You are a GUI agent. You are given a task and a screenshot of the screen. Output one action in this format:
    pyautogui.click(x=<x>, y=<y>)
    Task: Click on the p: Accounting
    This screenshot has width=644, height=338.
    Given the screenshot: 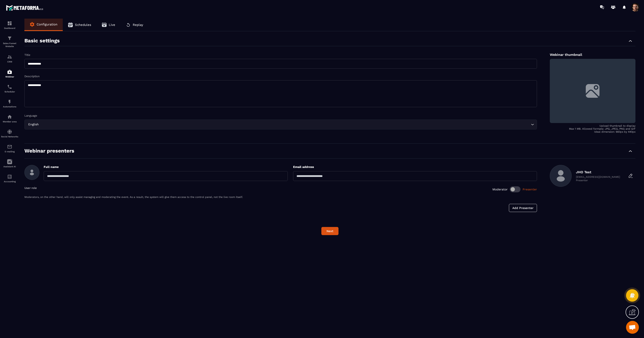 What is the action you would take?
    pyautogui.click(x=10, y=181)
    